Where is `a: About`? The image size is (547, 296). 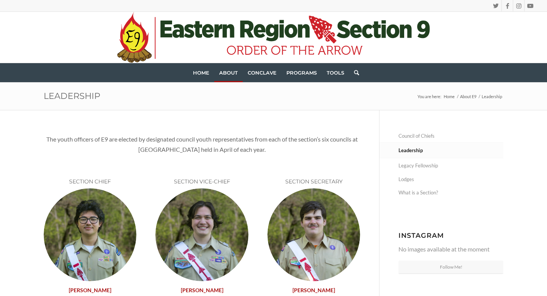 a: About is located at coordinates (228, 73).